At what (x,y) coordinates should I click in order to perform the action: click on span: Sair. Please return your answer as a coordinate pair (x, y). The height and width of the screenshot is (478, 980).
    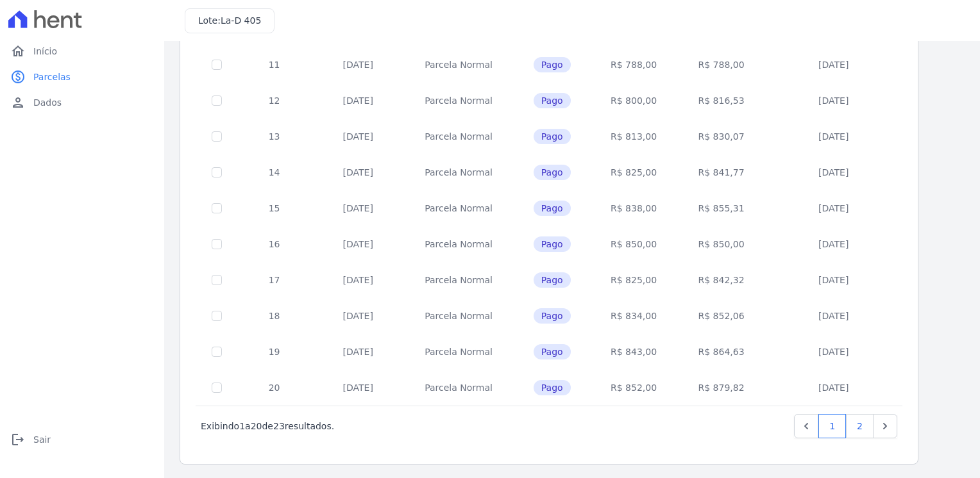
    Looking at the image, I should click on (42, 440).